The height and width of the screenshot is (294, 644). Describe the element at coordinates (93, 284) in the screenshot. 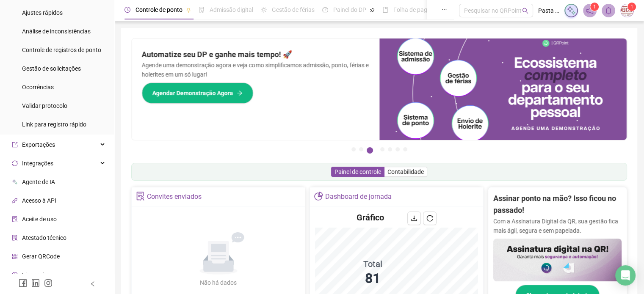

I see `span: left` at that location.